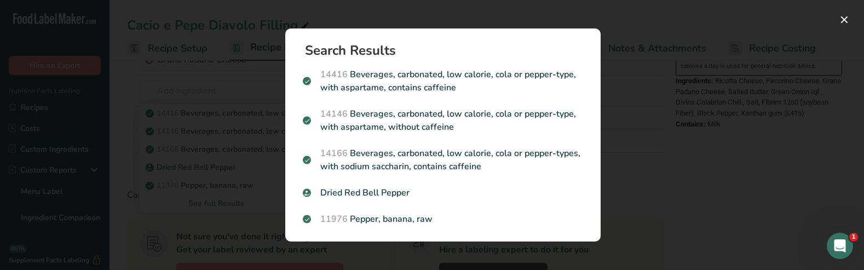 This screenshot has width=864, height=270. I want to click on p: Pepper, banana, raw, so click(443, 219).